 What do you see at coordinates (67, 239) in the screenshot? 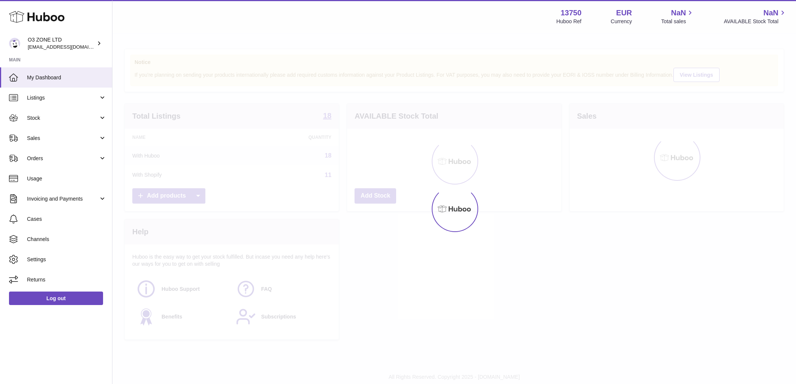
I see `span: Channels` at bounding box center [67, 239].